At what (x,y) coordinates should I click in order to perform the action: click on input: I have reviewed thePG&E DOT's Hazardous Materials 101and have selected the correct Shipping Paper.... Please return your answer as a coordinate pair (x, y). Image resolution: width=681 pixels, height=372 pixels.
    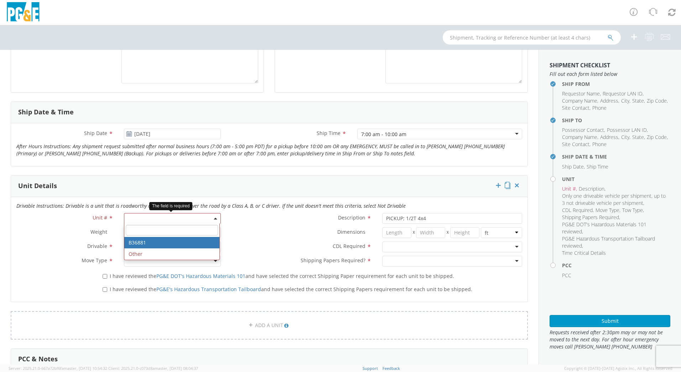
    Looking at the image, I should click on (105, 276).